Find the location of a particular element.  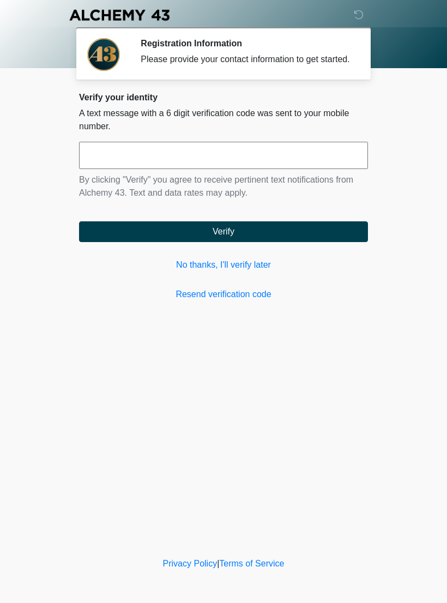

a: No thanks, I'll verify later is located at coordinates (224, 265).